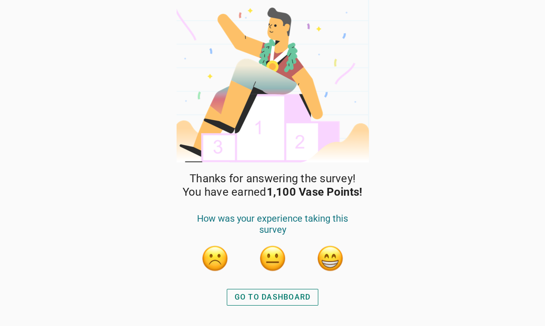 The width and height of the screenshot is (545, 326). Describe the element at coordinates (314, 192) in the screenshot. I see `strong: 1,100 Vase Points!` at that location.